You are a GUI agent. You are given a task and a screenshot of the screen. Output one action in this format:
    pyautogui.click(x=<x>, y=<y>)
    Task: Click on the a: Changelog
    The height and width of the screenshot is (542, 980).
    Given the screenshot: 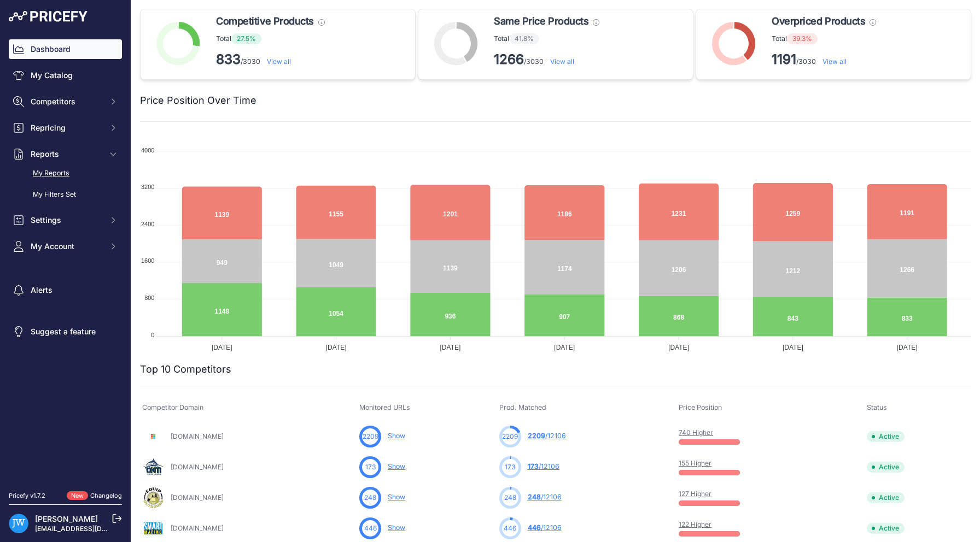 What is the action you would take?
    pyautogui.click(x=106, y=496)
    